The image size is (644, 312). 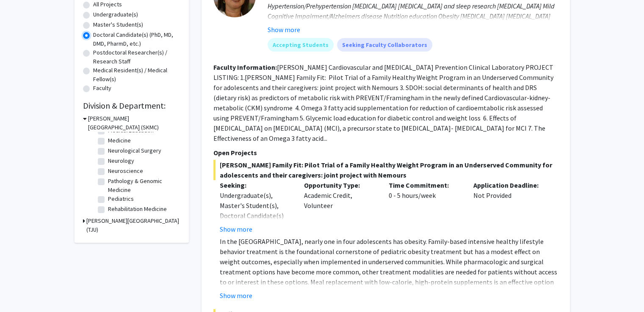 I want to click on p: Time Commitment:, so click(x=425, y=185).